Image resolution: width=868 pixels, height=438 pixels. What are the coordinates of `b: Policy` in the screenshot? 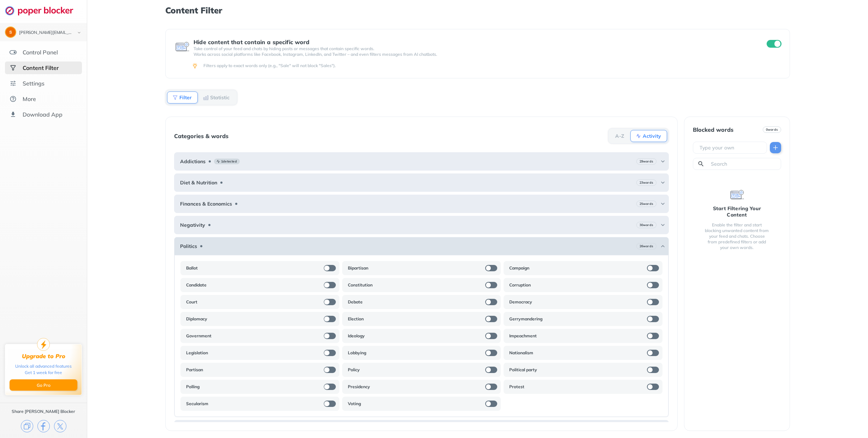 It's located at (354, 370).